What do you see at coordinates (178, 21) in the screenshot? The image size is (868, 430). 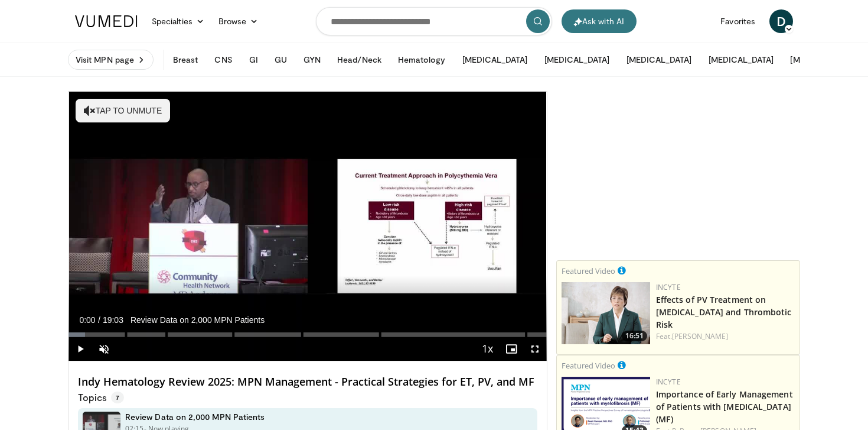 I see `a: Specialties` at bounding box center [178, 21].